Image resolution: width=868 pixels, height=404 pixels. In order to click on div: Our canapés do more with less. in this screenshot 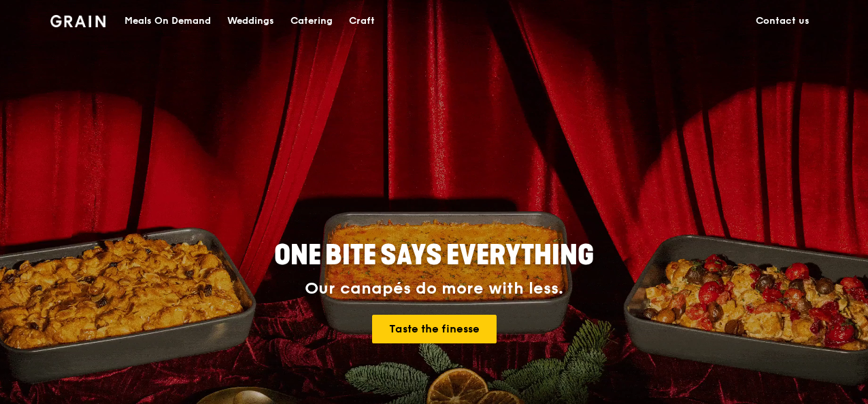, I will do `click(434, 289)`.